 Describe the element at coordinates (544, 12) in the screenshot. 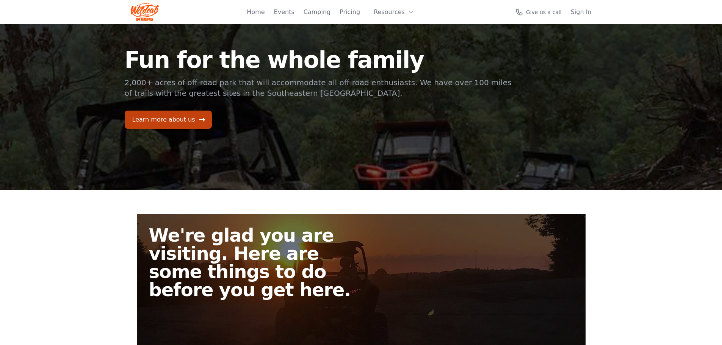

I see `span: Give us a call` at that location.